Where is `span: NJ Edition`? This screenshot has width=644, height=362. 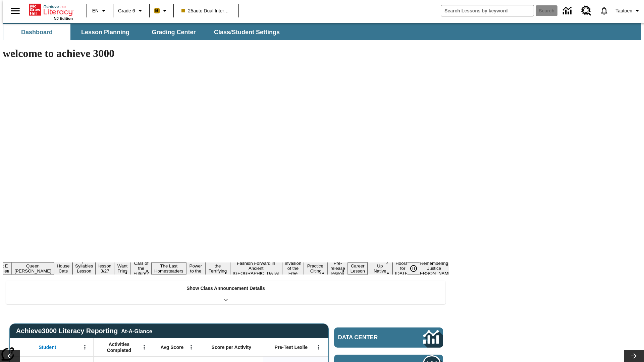
span: NJ Edition is located at coordinates (63, 18).